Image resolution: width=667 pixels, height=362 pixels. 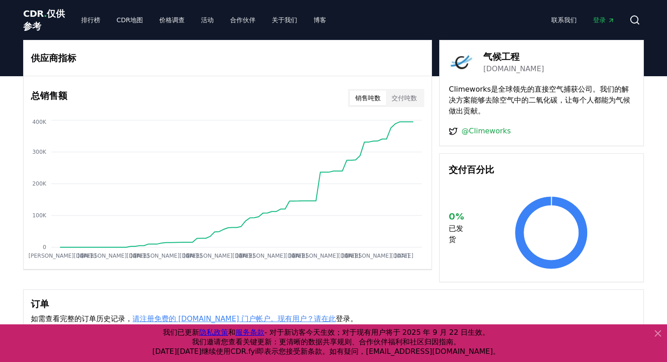 What do you see at coordinates (604, 20) in the screenshot?
I see `a: 登录` at bounding box center [604, 20].